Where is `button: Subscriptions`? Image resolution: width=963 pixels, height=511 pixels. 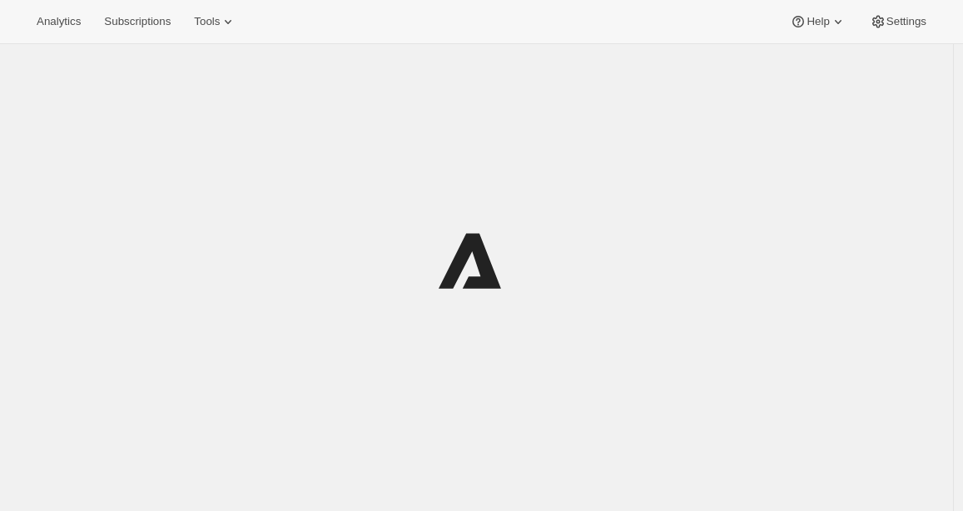 button: Subscriptions is located at coordinates (137, 22).